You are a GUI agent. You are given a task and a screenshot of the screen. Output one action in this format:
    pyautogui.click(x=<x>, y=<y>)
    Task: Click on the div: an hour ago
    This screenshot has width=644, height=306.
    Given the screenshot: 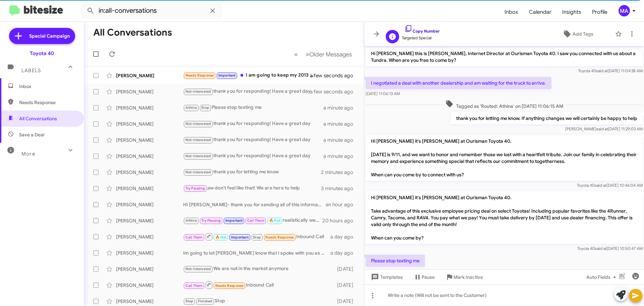 What is the action you would take?
    pyautogui.click(x=342, y=204)
    